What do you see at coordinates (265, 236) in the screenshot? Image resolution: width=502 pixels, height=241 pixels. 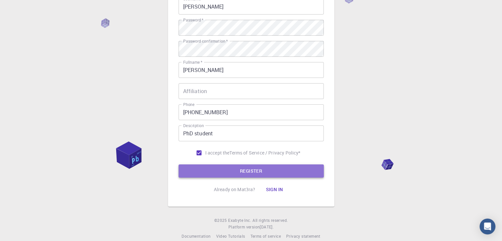 I see `span: Terms of service` at bounding box center [265, 236].